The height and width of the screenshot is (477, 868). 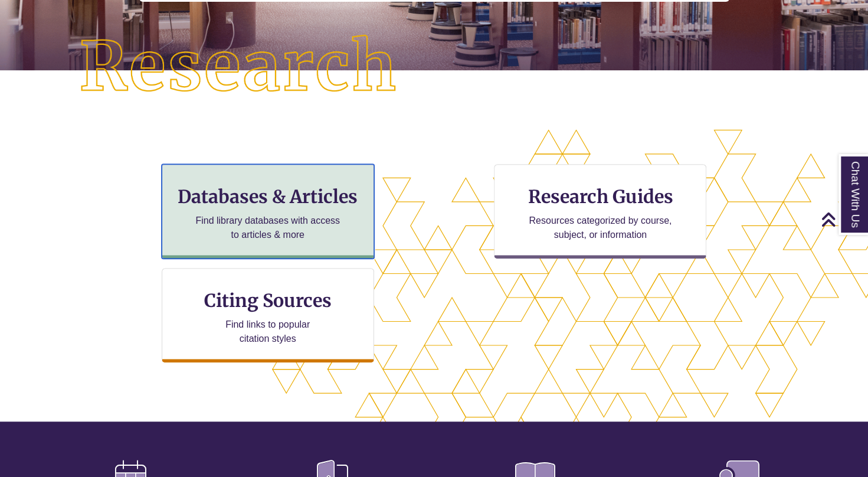 What do you see at coordinates (600, 211) in the screenshot?
I see `a: Research Guides Resources categorized by course, subject, or information` at bounding box center [600, 211].